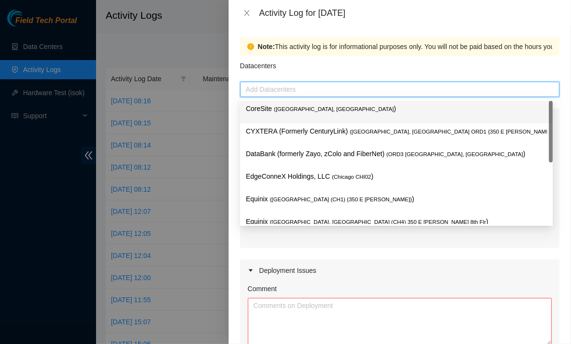  Describe the element at coordinates (247, 13) in the screenshot. I see `span: close` at that location.